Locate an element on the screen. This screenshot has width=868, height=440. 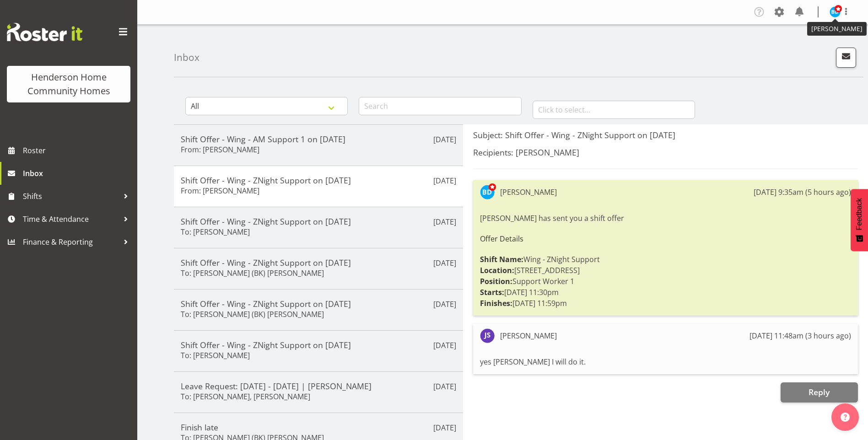
span: Inbox is located at coordinates (78, 173).